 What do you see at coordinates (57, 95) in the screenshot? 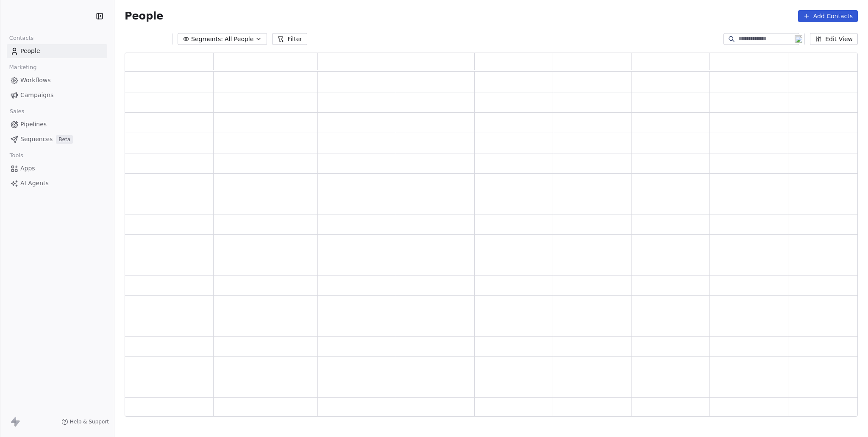
I see `a: Campaigns` at bounding box center [57, 95].